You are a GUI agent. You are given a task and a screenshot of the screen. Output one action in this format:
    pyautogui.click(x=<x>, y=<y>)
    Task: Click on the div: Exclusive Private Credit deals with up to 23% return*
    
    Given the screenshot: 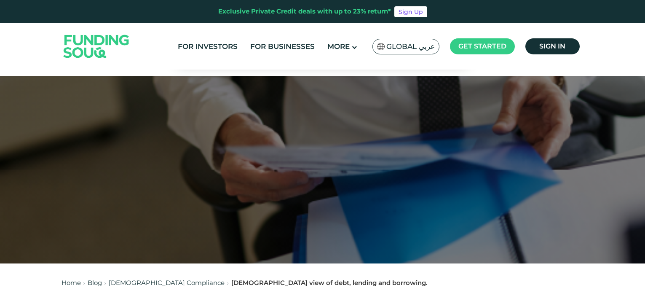 What is the action you would take?
    pyautogui.click(x=304, y=11)
    